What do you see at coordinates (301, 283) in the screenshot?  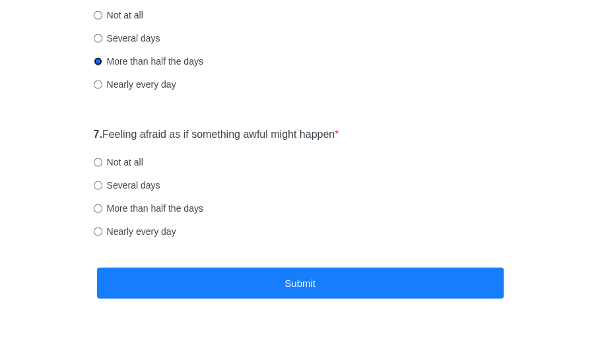 I see `button: Submit` at bounding box center [301, 283].